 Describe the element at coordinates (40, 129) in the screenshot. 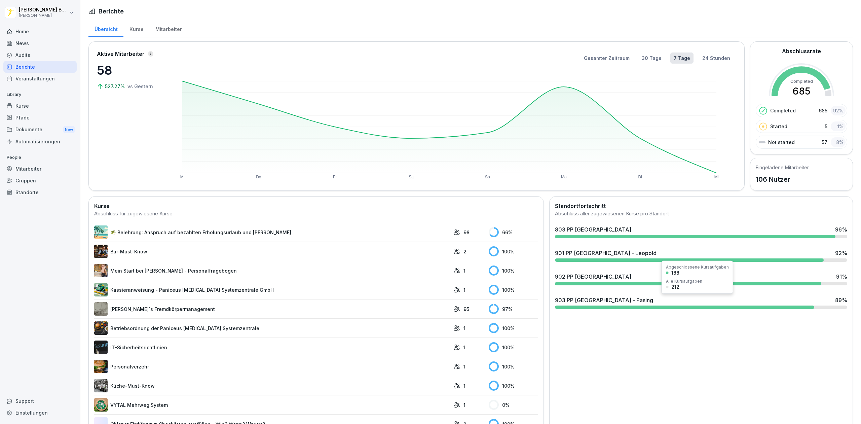

I see `a: DokumenteNew` at that location.